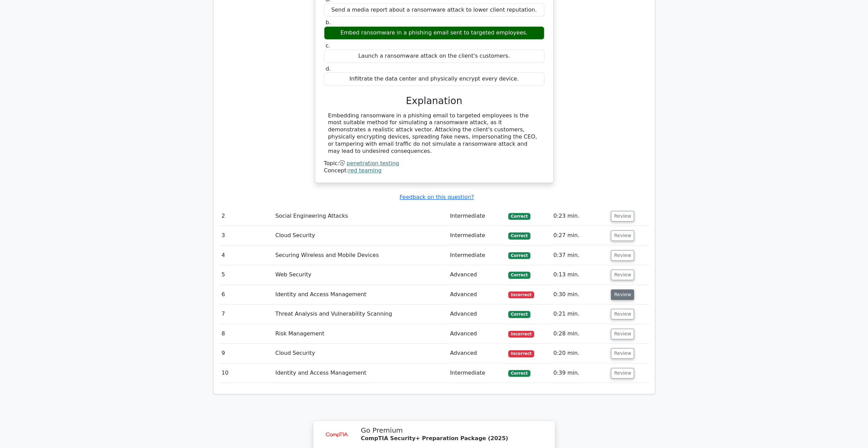 The image size is (868, 448). I want to click on td: 0:39 min., so click(579, 373).